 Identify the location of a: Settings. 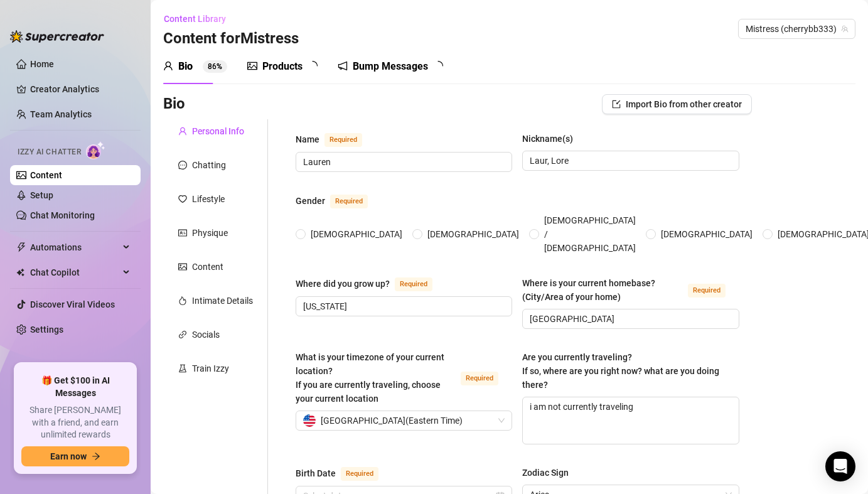
(46, 329).